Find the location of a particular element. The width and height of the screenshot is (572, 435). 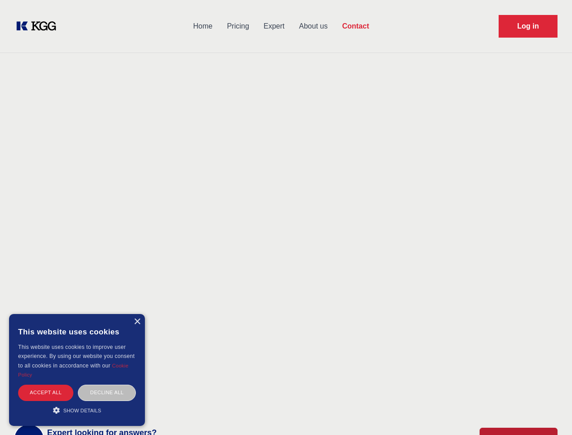

a: Contact is located at coordinates (355, 26).